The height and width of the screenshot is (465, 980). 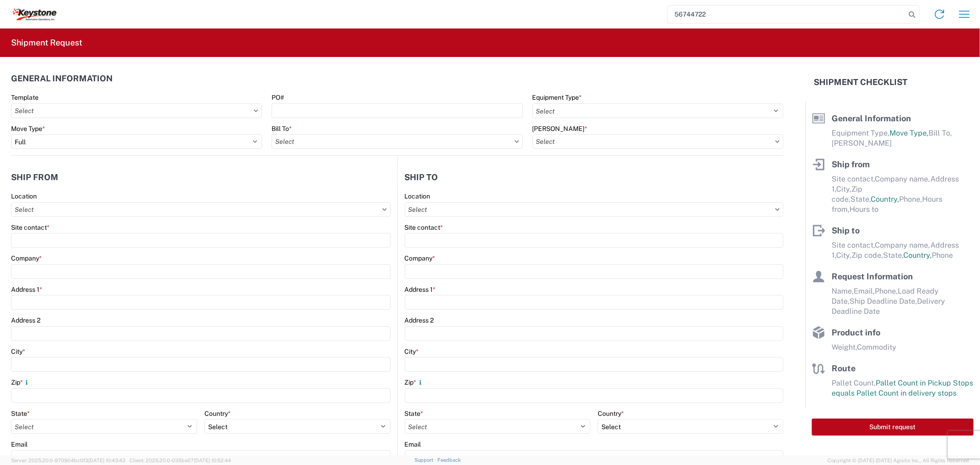 I want to click on span: Request Information, so click(x=872, y=277).